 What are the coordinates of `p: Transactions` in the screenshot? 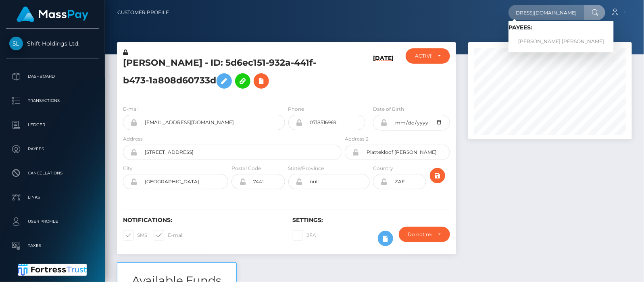 It's located at (53, 101).